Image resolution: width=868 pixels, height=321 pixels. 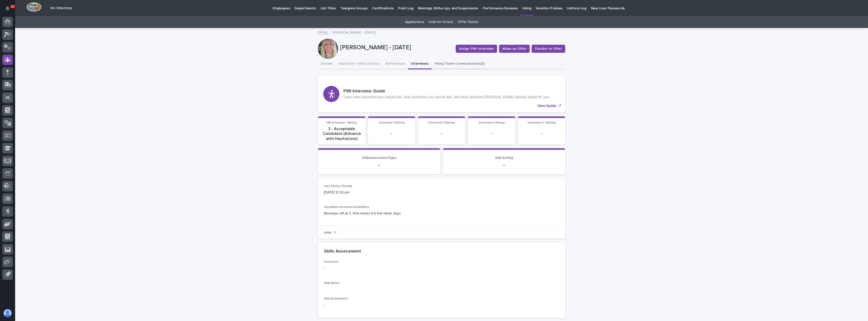 What do you see at coordinates (342, 122) in the screenshot?
I see `span: HR Interview - Rating` at bounding box center [342, 122].